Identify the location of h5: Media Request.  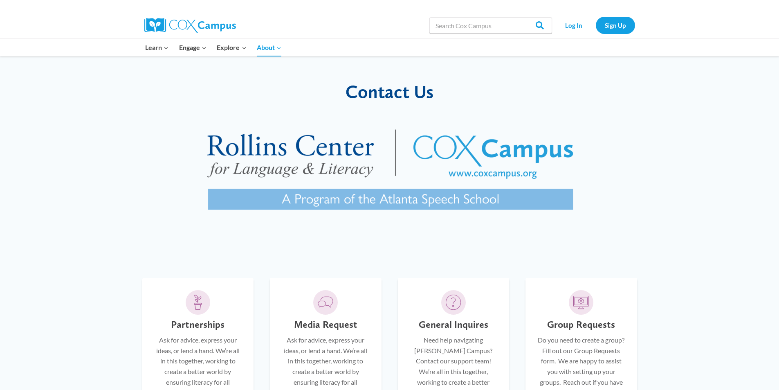
(326, 324).